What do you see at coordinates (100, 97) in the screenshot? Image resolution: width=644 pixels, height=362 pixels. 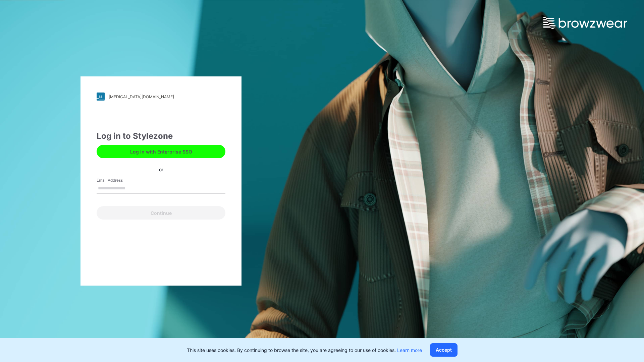 I see `img: stylezone-logo.562084cfcfab977791bfbf7441f1a819.svg` at bounding box center [100, 97].